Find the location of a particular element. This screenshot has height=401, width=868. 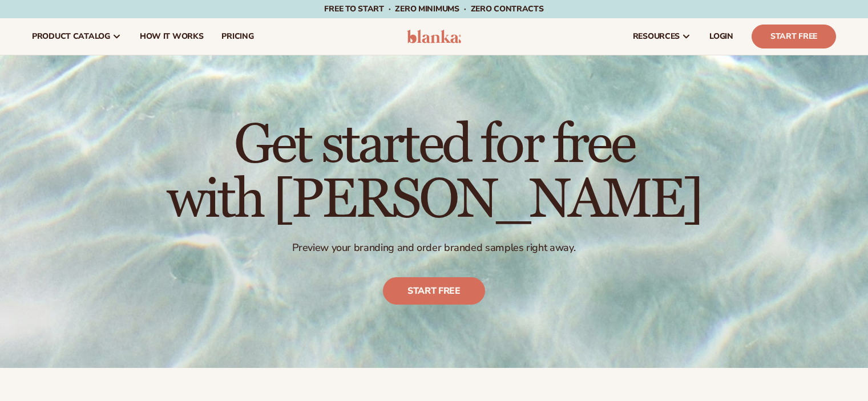

a: LOGIN is located at coordinates (721, 36).